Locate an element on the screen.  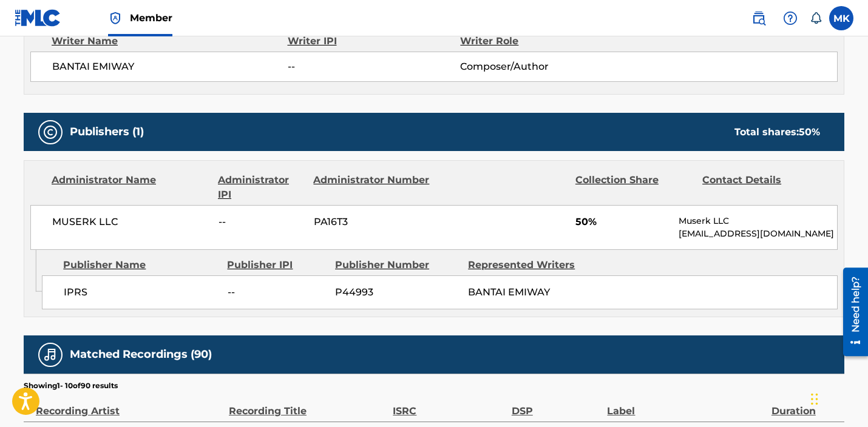
div: Drag is located at coordinates (815, 399).